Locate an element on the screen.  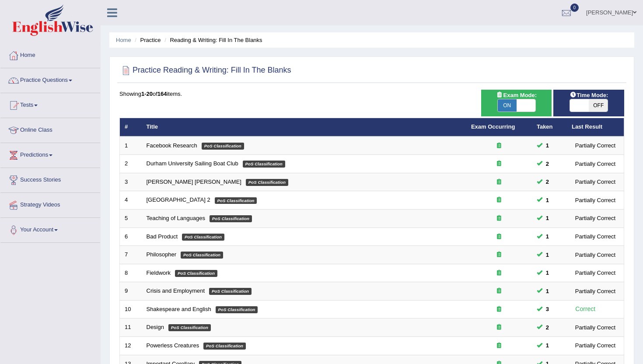
a: Facebook Research is located at coordinates (172, 145).